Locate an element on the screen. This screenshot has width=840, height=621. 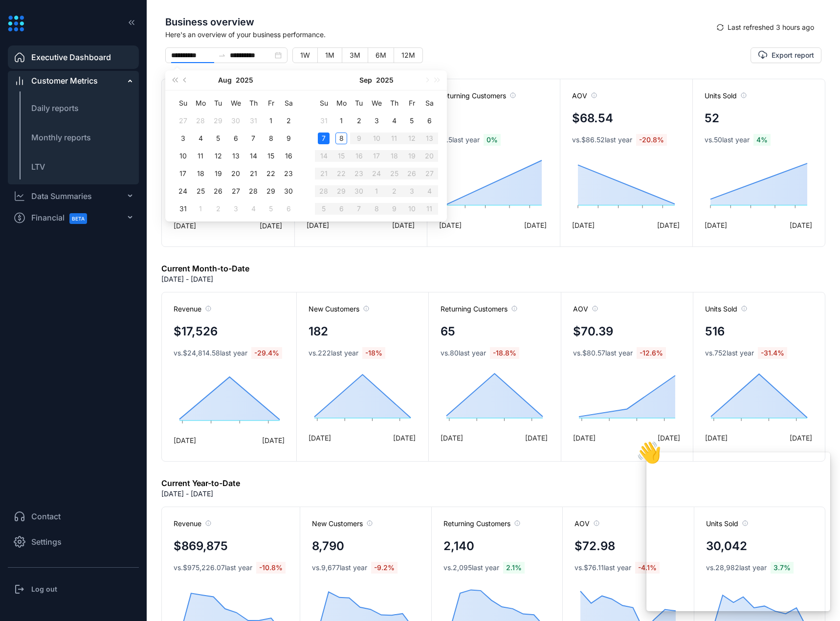
th: Tu is located at coordinates (359, 103).